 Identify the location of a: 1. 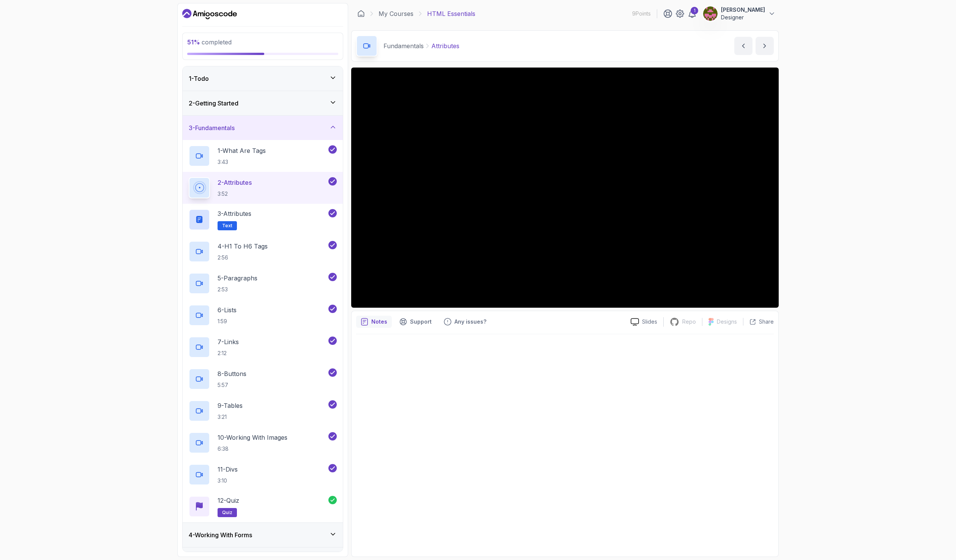
(692, 14).